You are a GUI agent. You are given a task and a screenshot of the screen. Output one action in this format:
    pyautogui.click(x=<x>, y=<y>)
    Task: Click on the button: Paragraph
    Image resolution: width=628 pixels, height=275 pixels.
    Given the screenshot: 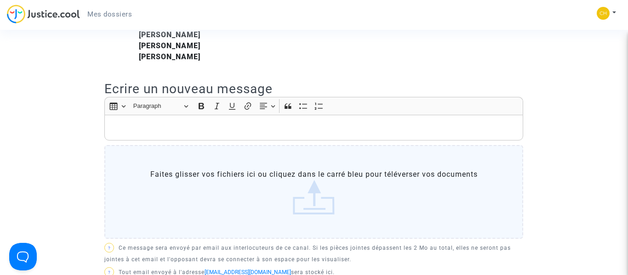 What is the action you would take?
    pyautogui.click(x=161, y=106)
    